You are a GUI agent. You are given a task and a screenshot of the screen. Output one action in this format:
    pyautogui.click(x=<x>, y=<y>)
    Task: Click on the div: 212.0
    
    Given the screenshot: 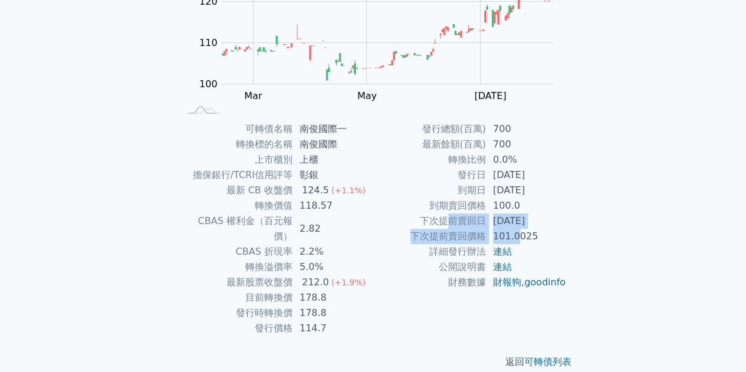 What is the action you would take?
    pyautogui.click(x=316, y=283)
    